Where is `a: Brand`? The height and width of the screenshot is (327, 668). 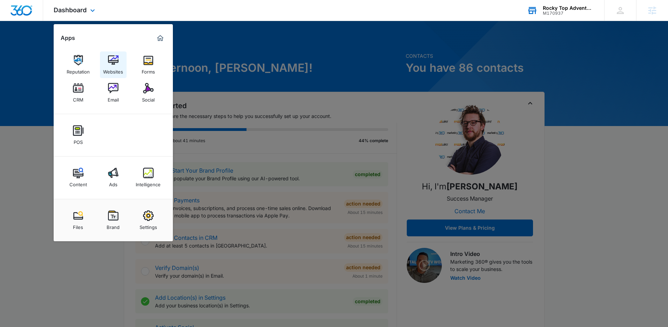 a: Brand is located at coordinates (113, 220).